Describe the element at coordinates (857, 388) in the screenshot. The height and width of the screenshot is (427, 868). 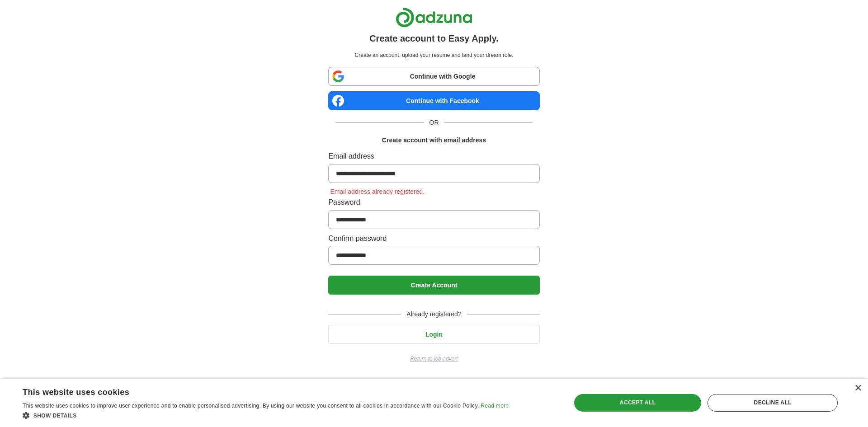
I see `div: Close` at that location.